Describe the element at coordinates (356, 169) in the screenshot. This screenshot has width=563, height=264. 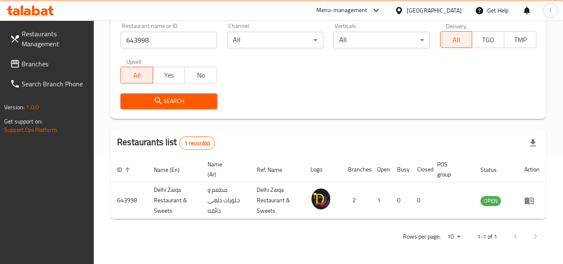
I see `th: Branches` at that location.